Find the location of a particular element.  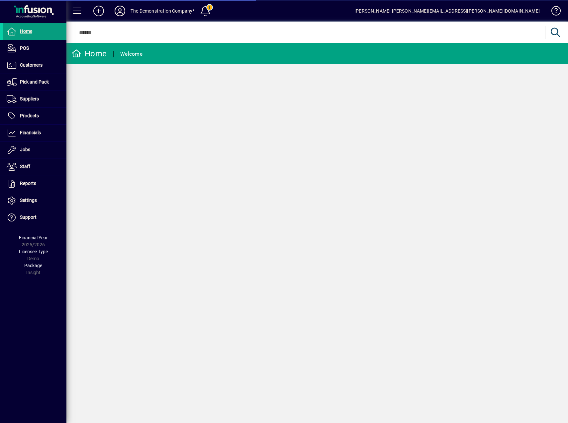

span: Staff is located at coordinates (25, 167).